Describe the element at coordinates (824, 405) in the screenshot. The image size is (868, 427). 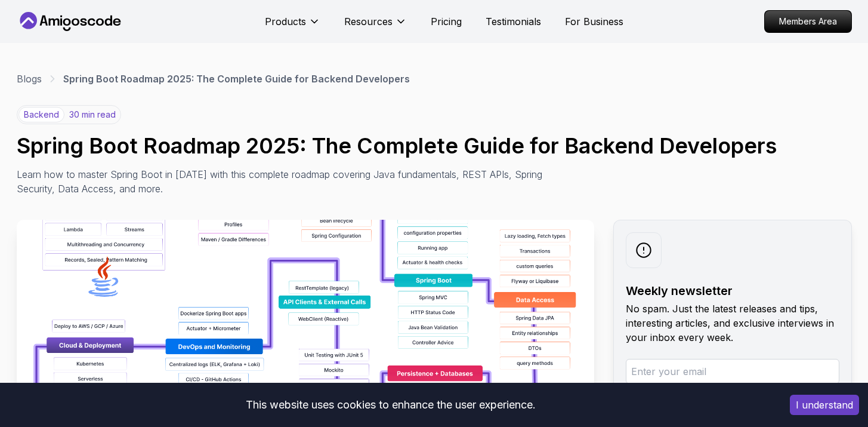
I see `button: Accept cookies` at that location.